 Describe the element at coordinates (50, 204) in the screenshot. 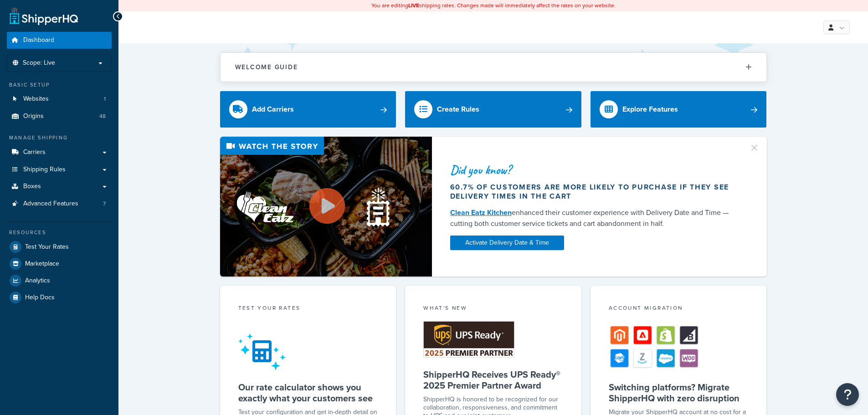

I see `span: Advanced Features` at that location.